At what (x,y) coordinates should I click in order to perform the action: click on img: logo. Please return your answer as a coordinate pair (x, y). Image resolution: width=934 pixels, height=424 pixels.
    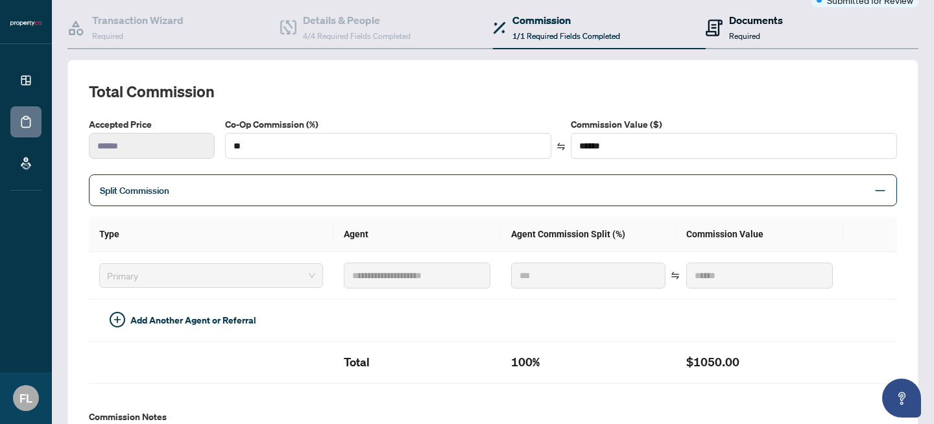
    Looking at the image, I should click on (26, 23).